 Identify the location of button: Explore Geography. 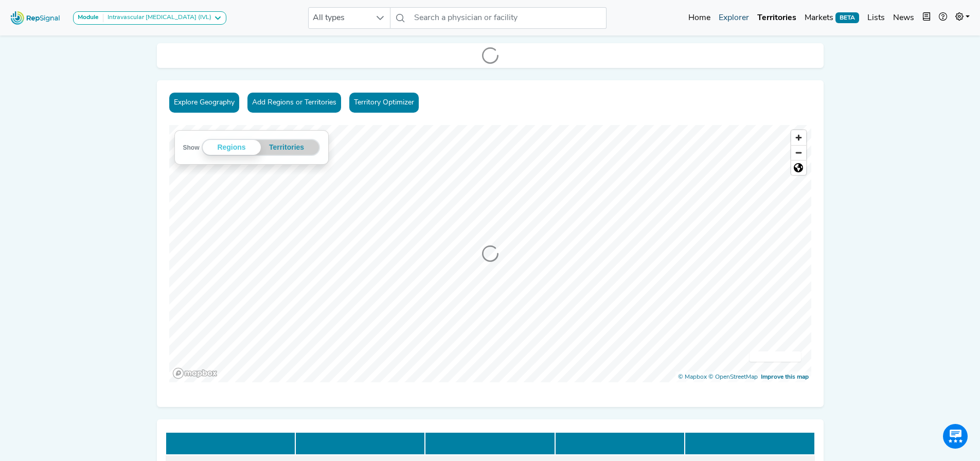
(204, 102).